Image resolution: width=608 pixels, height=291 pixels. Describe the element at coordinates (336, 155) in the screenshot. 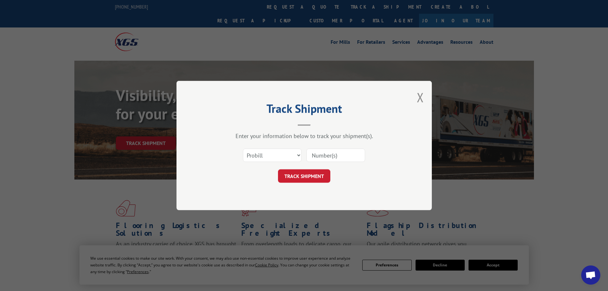

I see `input: Number(s)` at that location.